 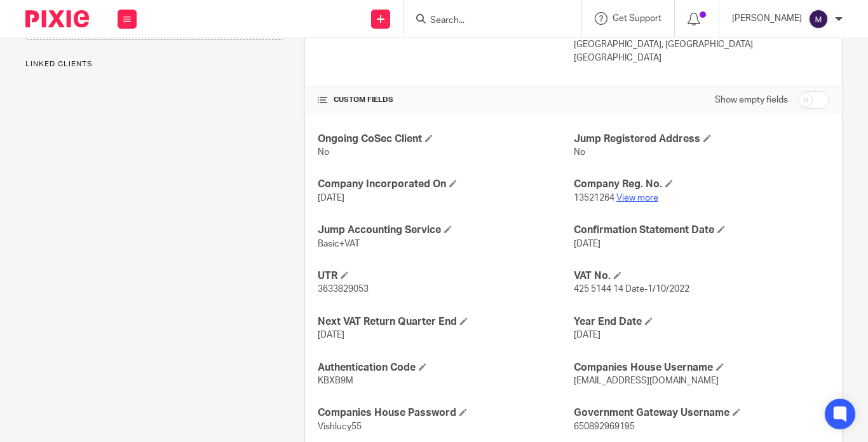 What do you see at coordinates (605, 426) in the screenshot?
I see `span: 650892969195` at bounding box center [605, 426].